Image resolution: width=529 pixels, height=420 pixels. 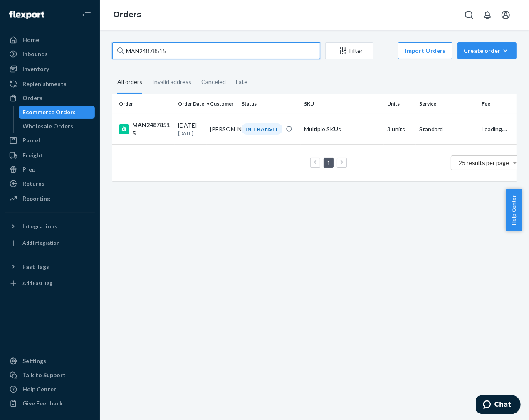 I want to click on div: Wholesale Orders, so click(x=48, y=126).